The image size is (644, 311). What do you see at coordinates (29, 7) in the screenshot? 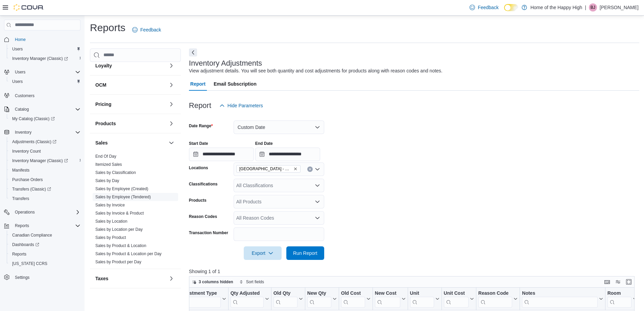
I see `img: Cova` at bounding box center [29, 7].